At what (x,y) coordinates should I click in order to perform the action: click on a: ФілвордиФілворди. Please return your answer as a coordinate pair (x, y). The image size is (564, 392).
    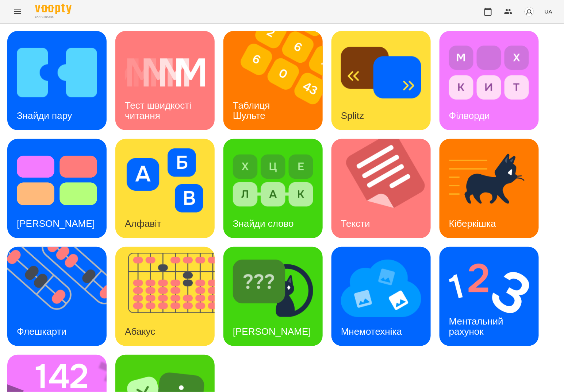
    Looking at the image, I should click on (489, 81).